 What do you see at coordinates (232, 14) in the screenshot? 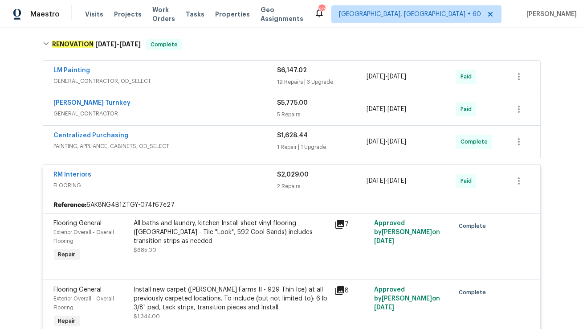
I see `span: Properties` at bounding box center [232, 14].